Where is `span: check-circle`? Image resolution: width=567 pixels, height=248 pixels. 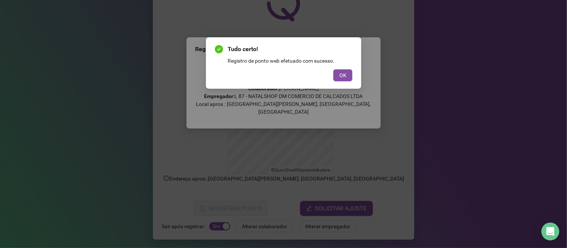
span: check-circle is located at coordinates (219, 49).